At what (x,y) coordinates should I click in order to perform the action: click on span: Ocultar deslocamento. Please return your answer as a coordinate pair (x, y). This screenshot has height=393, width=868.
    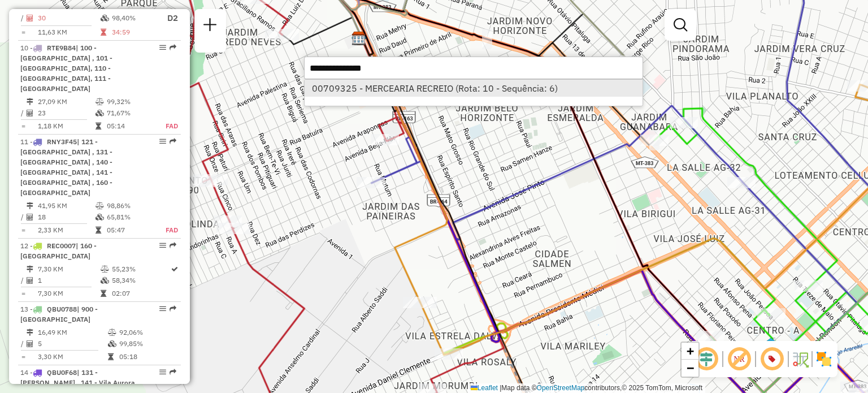
    Looking at the image, I should click on (706, 359).